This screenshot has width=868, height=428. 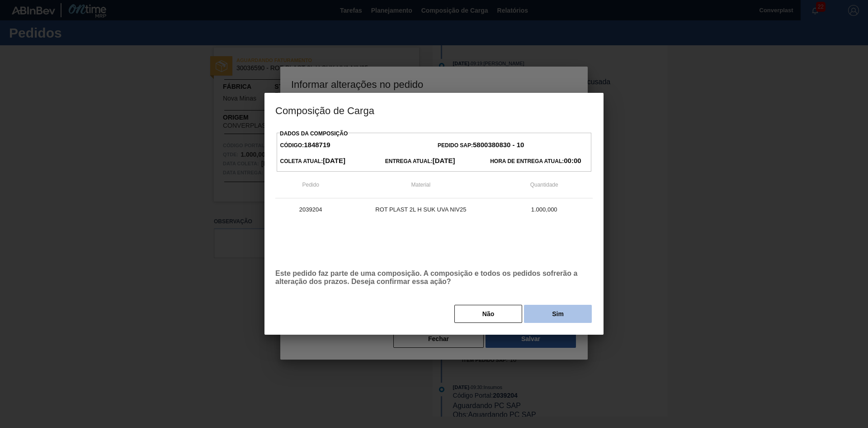 What do you see at coordinates (310, 210) in the screenshot?
I see `td: 2039204` at bounding box center [310, 210].